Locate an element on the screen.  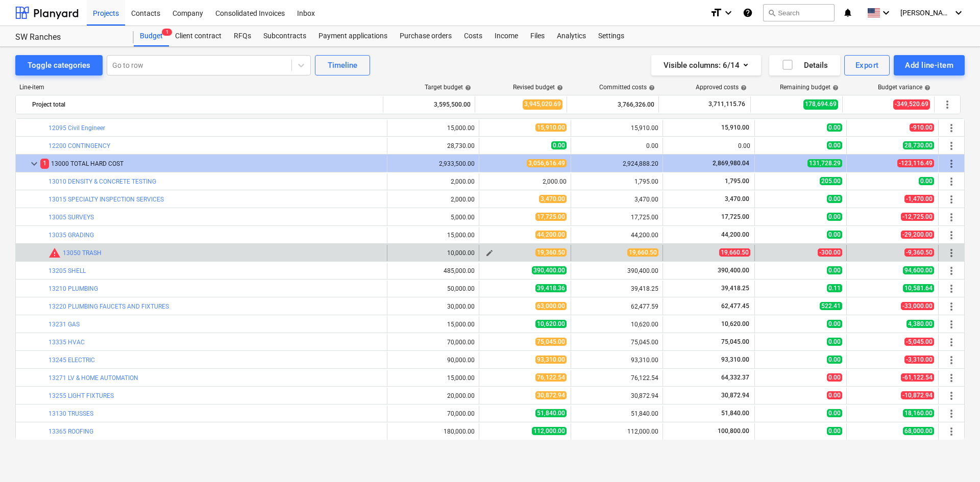
a: 13015 SPECIALTY INSPECTION SERVICES is located at coordinates (106, 199).